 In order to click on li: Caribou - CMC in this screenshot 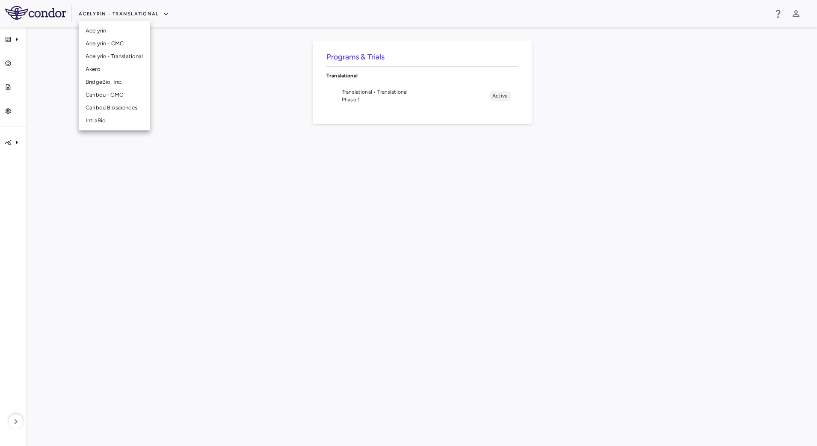, I will do `click(114, 95)`.